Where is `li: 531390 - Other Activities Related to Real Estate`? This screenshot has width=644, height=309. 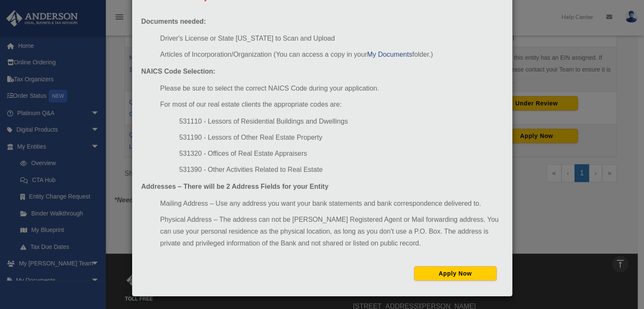 li: 531390 - Other Activities Related to Real Estate is located at coordinates (341, 170).